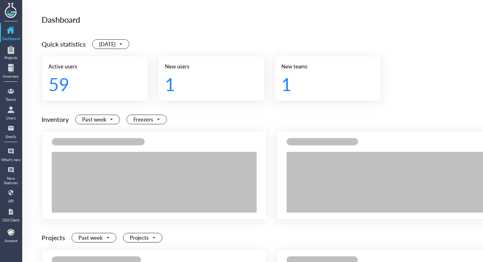  What do you see at coordinates (11, 201) in the screenshot?
I see `div: API` at bounding box center [11, 201].